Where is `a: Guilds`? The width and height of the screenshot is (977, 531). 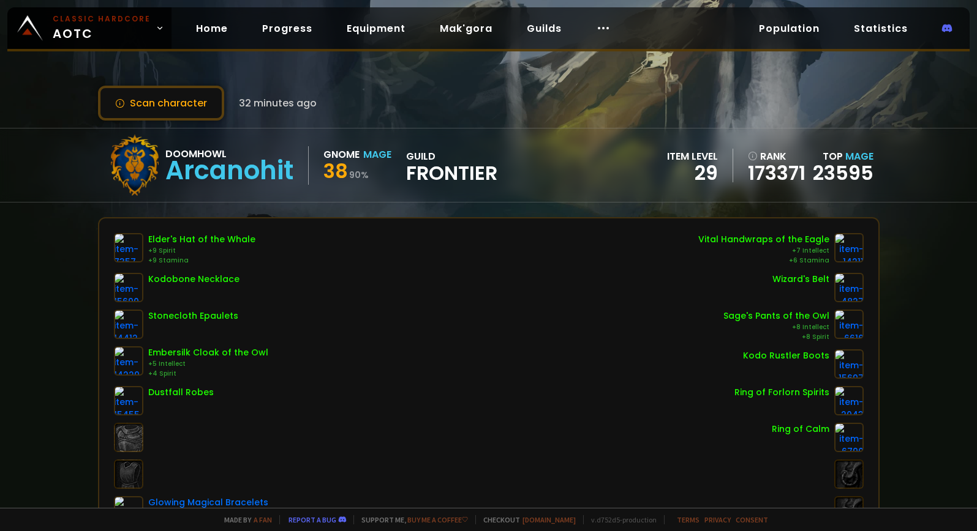
a: Guilds is located at coordinates (544, 28).